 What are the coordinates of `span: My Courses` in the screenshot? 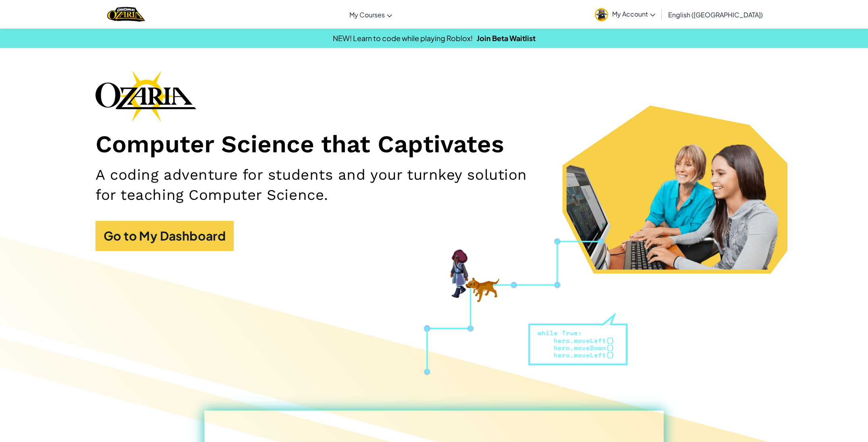 It's located at (367, 14).